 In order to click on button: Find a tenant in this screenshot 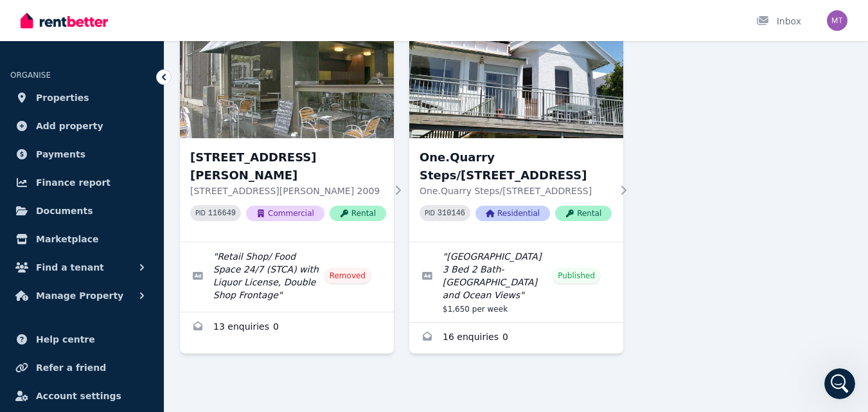, I will do `click(82, 267)`.